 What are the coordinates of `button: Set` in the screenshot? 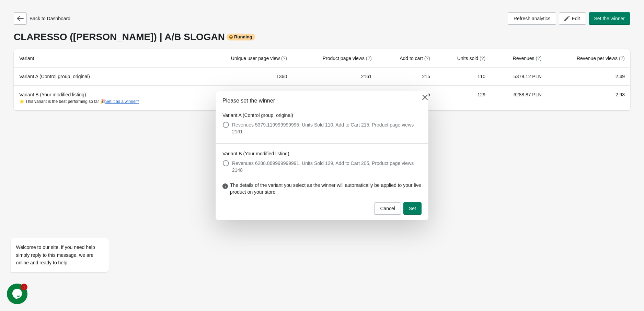 It's located at (412, 208).